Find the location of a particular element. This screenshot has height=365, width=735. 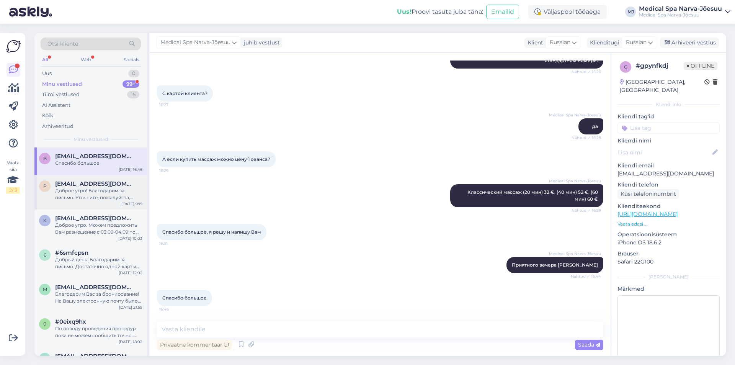

span: brigitta5@list.ru is located at coordinates (95, 156).